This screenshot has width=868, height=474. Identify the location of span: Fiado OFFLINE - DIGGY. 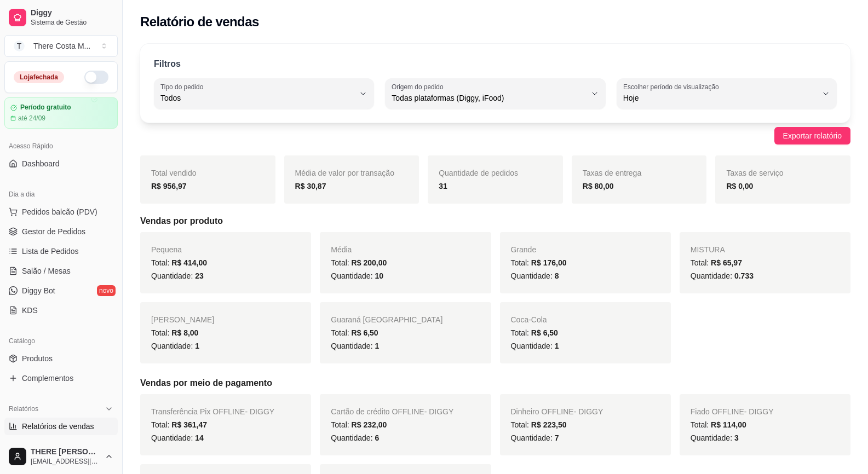
(732, 412).